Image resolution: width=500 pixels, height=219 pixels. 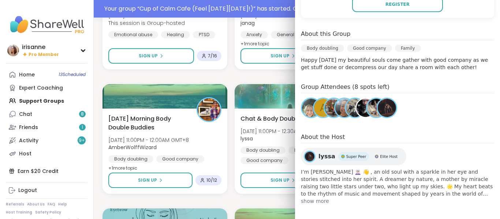 I want to click on div: Anxiety, so click(x=254, y=35).